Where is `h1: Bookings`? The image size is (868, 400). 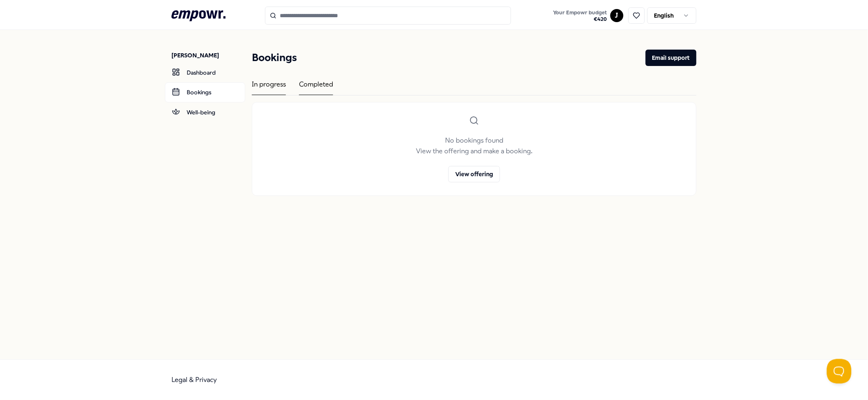 h1: Bookings is located at coordinates (274, 58).